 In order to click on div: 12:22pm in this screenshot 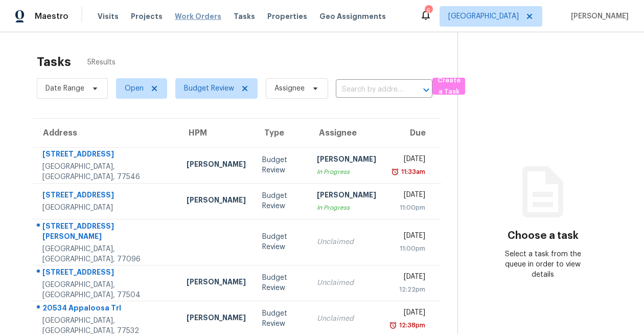, I will do `click(409, 290)`.